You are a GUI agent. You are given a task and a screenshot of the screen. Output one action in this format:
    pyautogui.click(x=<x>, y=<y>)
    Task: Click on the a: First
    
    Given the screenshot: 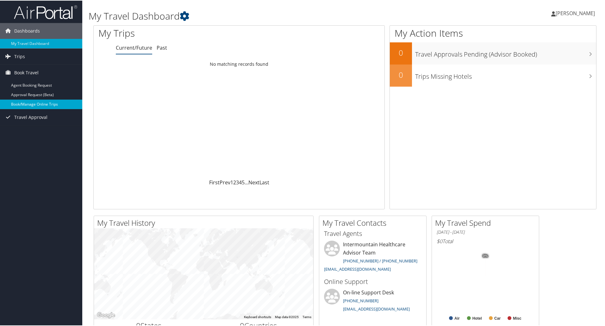 What is the action you would take?
    pyautogui.click(x=214, y=182)
    